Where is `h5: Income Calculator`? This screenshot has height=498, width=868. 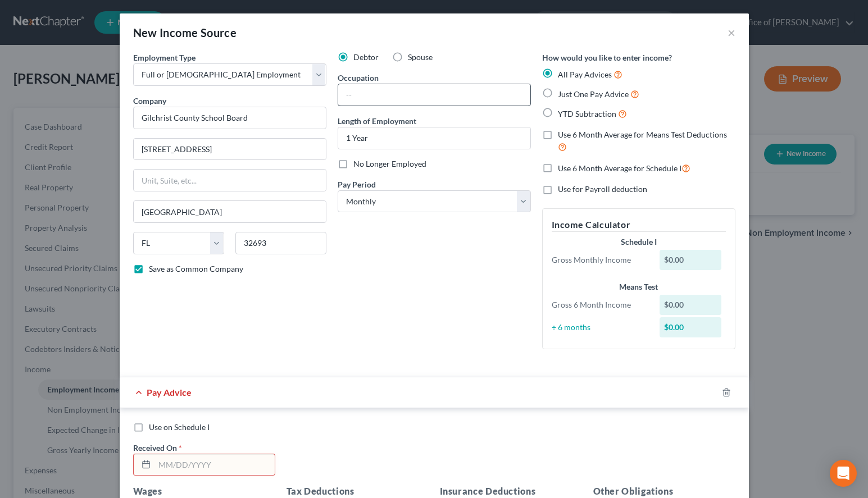 h5: Income Calculator is located at coordinates (639, 225).